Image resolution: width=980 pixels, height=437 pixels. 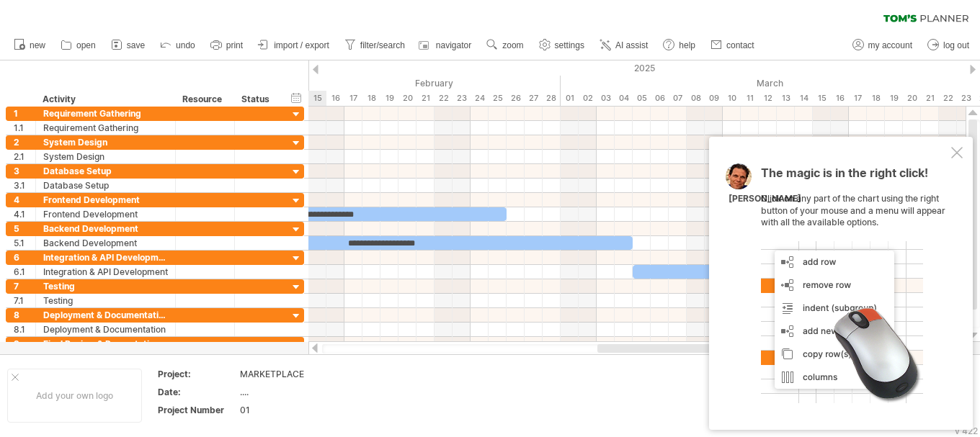 What do you see at coordinates (25, 128) in the screenshot?
I see `div: 1.1` at bounding box center [25, 128].